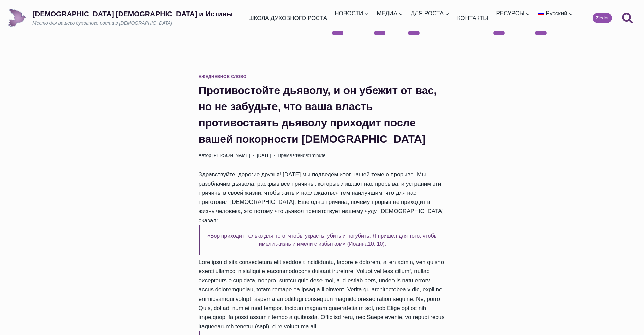  Describe the element at coordinates (430, 13) in the screenshot. I see `span: ДЛЯ РОСТА` at that location.